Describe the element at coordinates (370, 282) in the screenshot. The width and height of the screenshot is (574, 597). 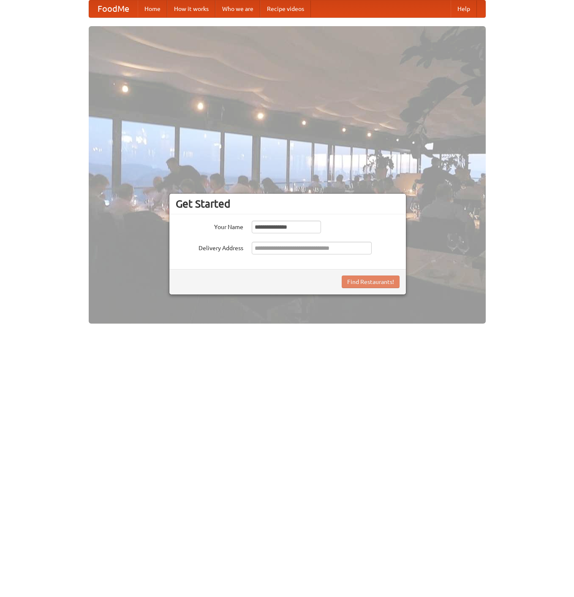
I see `button: Find Restaurants!` at that location.